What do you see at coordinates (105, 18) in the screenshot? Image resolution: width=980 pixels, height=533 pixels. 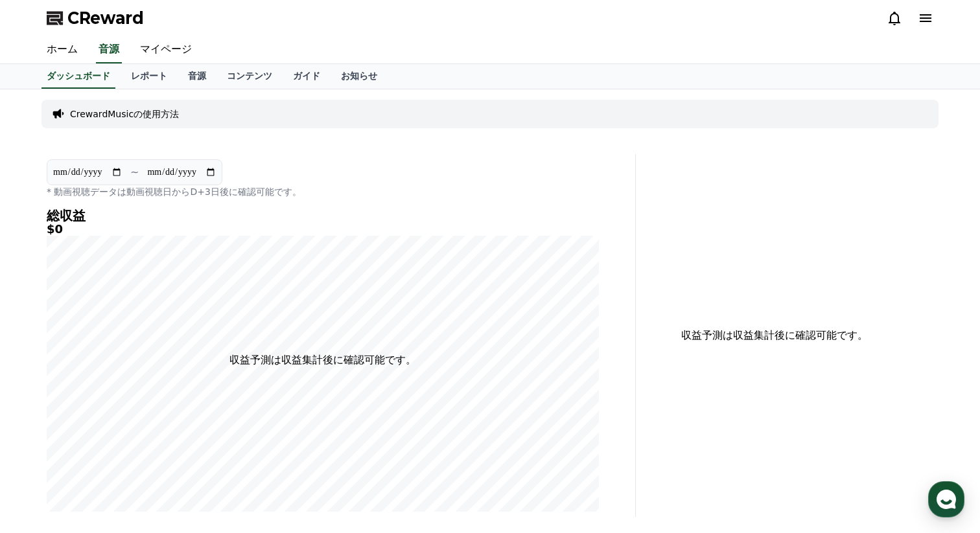 I see `span: CReward` at bounding box center [105, 18].